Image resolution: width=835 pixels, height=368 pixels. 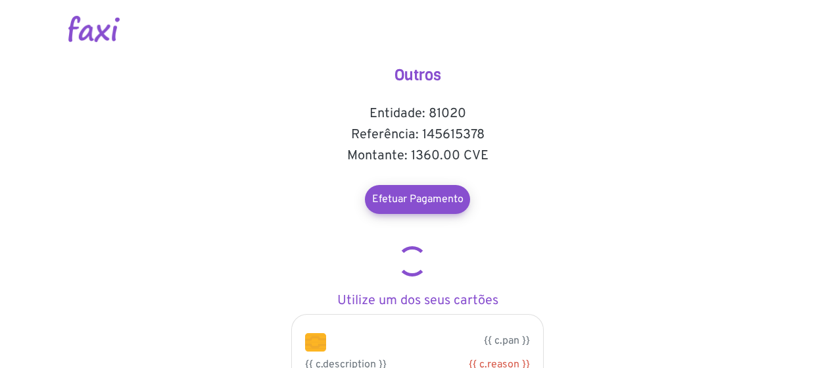 What do you see at coordinates (418, 135) in the screenshot?
I see `h5: Referência: 145615378` at bounding box center [418, 135].